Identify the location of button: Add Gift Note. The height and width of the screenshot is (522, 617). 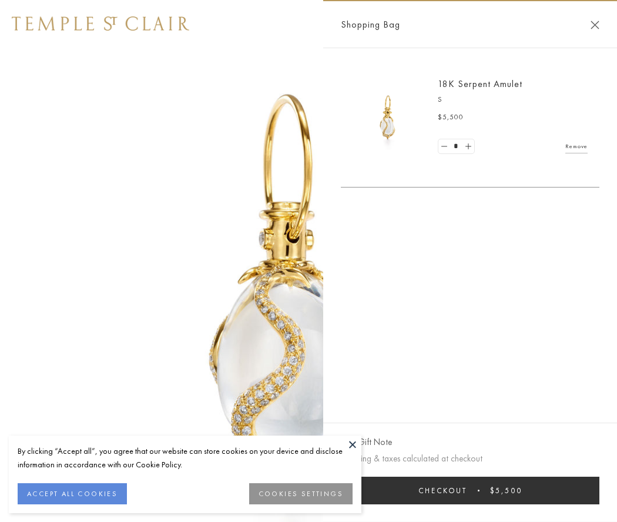
(366, 442).